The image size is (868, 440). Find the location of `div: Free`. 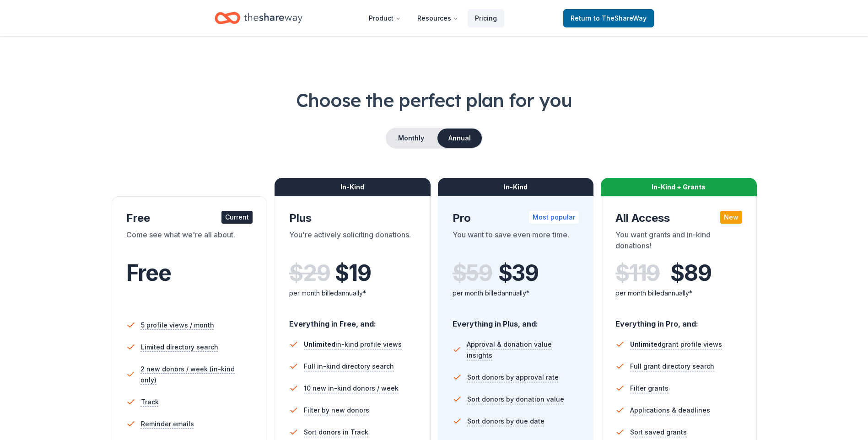

div: Free is located at coordinates (189, 218).